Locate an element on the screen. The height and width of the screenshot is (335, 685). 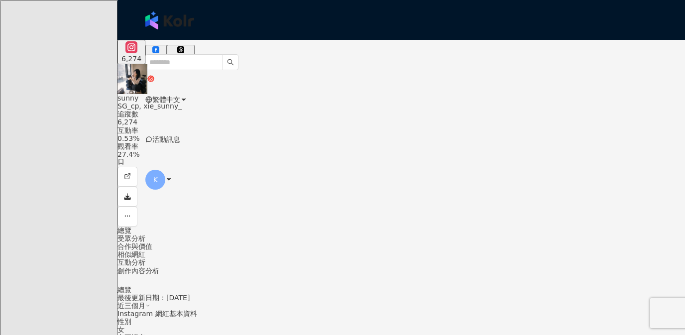
div: 觀看率 is located at coordinates (401, 146).